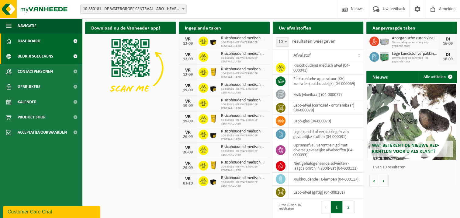  What do you see at coordinates (384, 41) in the screenshot?
I see `img: PB-LB-0680-HPE-GY-11` at bounding box center [384, 41].